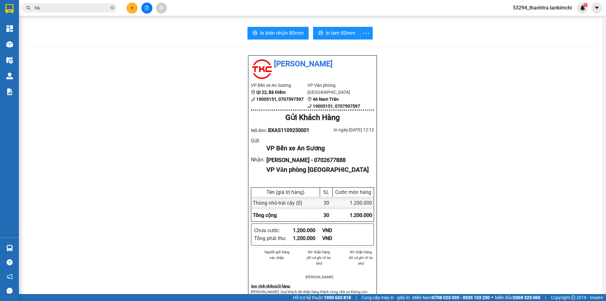  What do you see at coordinates (9, 28) in the screenshot?
I see `img: dashboard-icon` at bounding box center [9, 28].